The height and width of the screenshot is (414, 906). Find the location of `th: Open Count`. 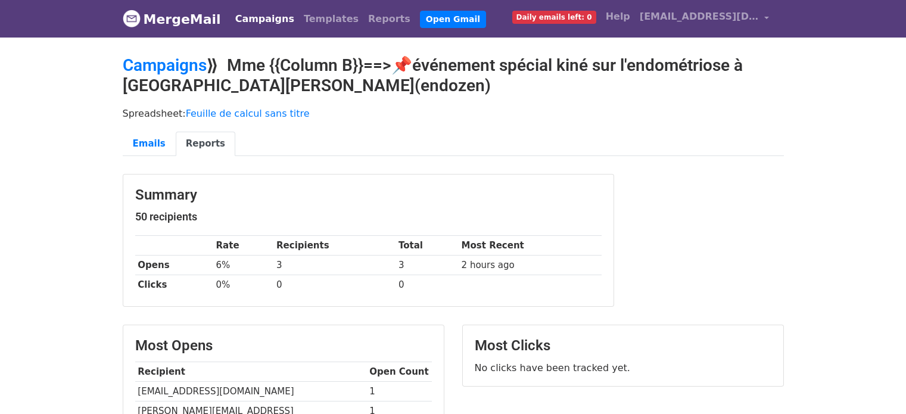

th: Open Count is located at coordinates (399, 372).